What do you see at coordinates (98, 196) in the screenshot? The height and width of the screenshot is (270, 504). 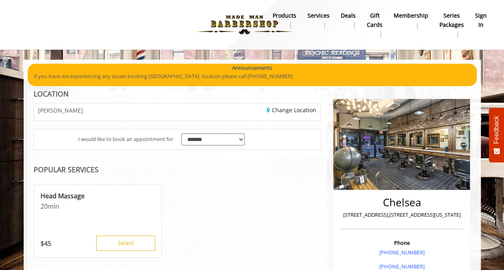 I see `p: Head Massage` at bounding box center [98, 196].